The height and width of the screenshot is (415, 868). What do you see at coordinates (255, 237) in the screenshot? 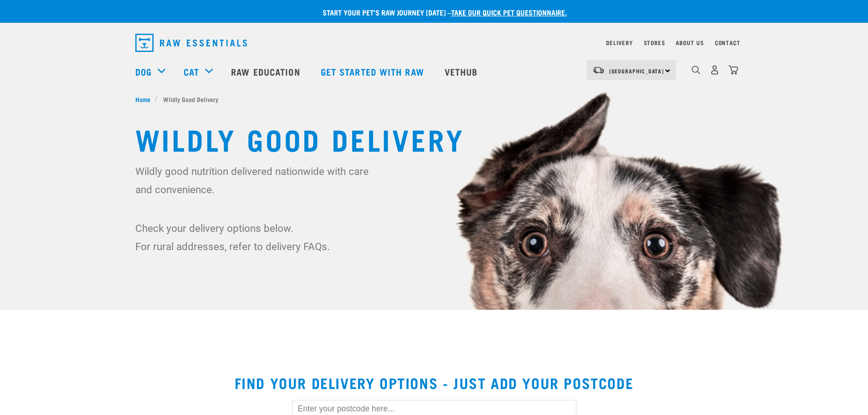
I see `p: Check your delivery options below. For rural addresses, refer to delivery FAQs.` at bounding box center [255, 237].